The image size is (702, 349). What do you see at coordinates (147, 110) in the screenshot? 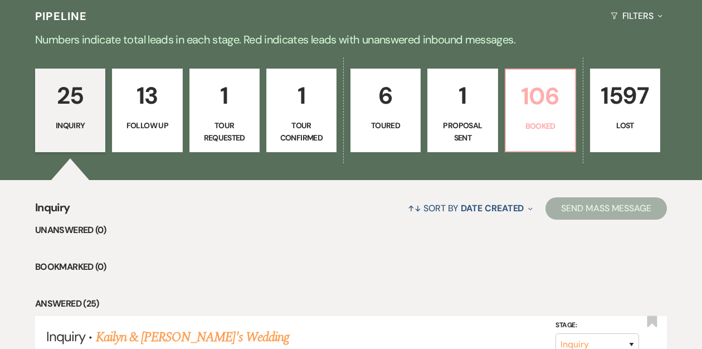
I see `a: 13Follow Up` at bounding box center [147, 110].